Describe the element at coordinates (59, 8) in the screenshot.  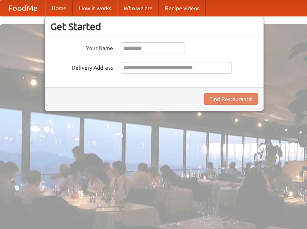
I see `a: Home` at that location.